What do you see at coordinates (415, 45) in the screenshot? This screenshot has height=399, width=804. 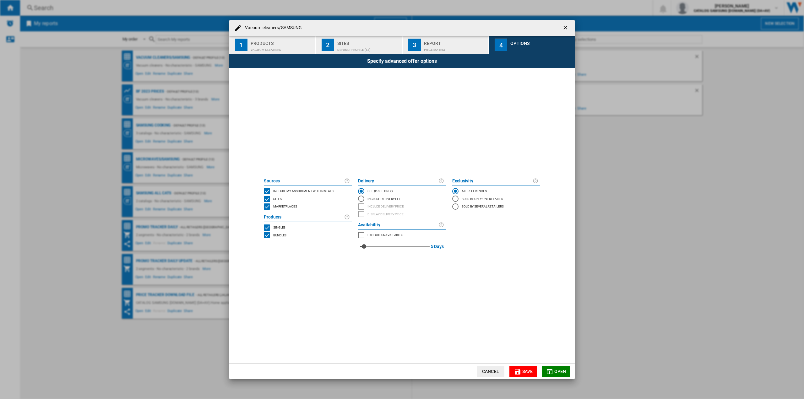 I see `div: 3` at bounding box center [415, 45].